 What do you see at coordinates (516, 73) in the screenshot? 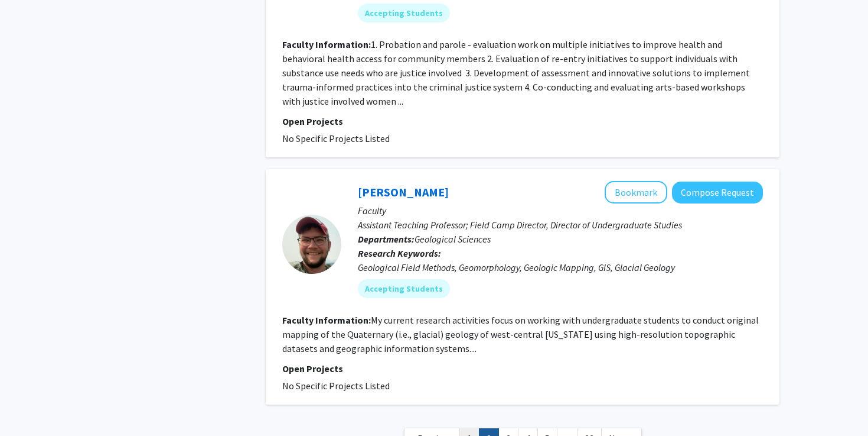
I see `fg-read-more: 1. Probation and parole - evaluation work on multiple initiatives to improve health and behaviora...` at bounding box center [516, 73].